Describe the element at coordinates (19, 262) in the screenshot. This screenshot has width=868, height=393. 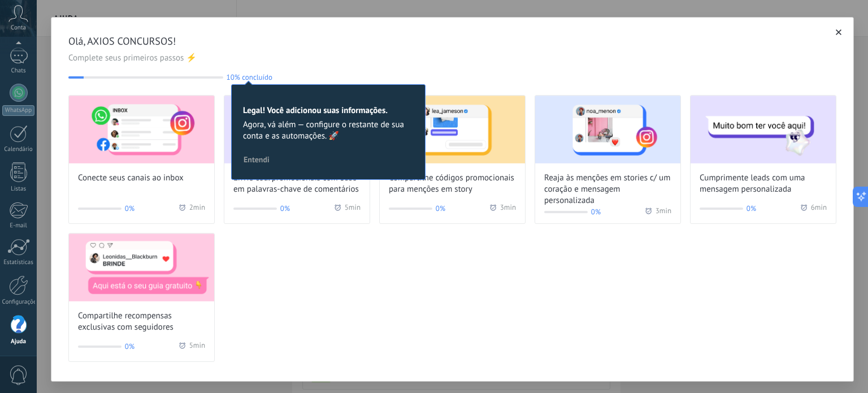
I see `div: Estatísticas` at that location.